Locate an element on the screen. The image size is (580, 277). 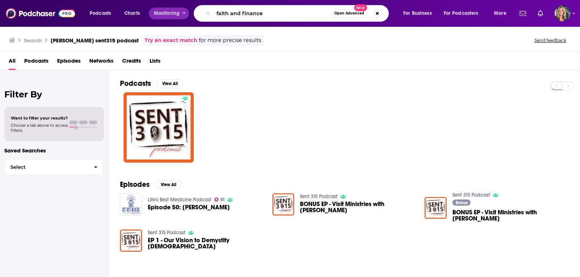
img: EP 1 - Our Vision to Demystify Evangelism is located at coordinates (131, 240).